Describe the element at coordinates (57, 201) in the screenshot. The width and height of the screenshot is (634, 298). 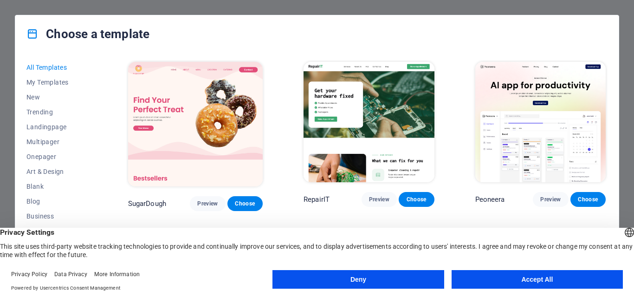
I see `span: Blog` at that location.